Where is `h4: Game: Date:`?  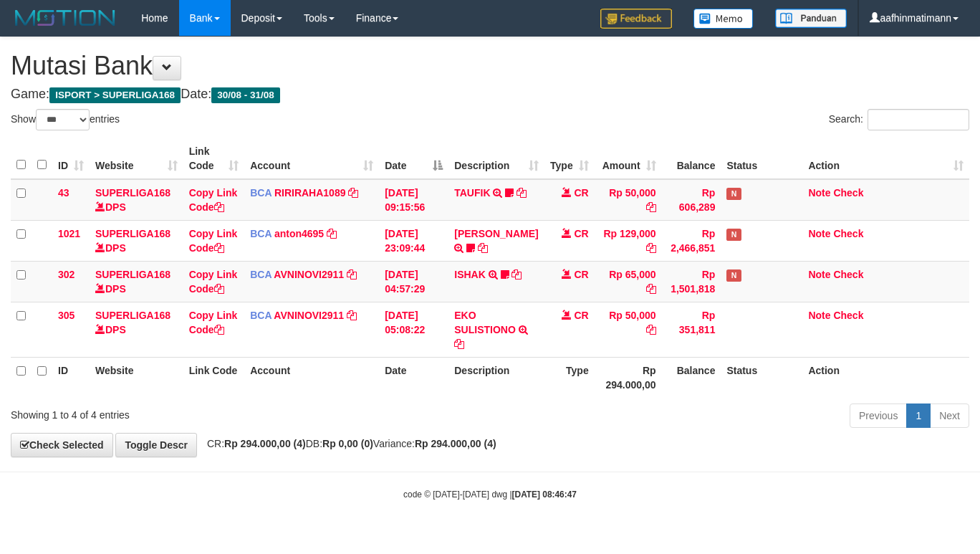
h4: Game: Date: is located at coordinates (490, 94).